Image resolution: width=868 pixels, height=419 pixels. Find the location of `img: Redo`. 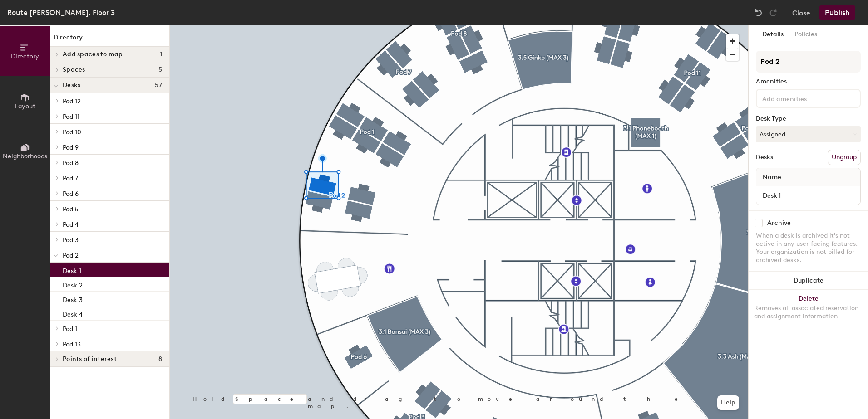

img: Redo is located at coordinates (773, 12).